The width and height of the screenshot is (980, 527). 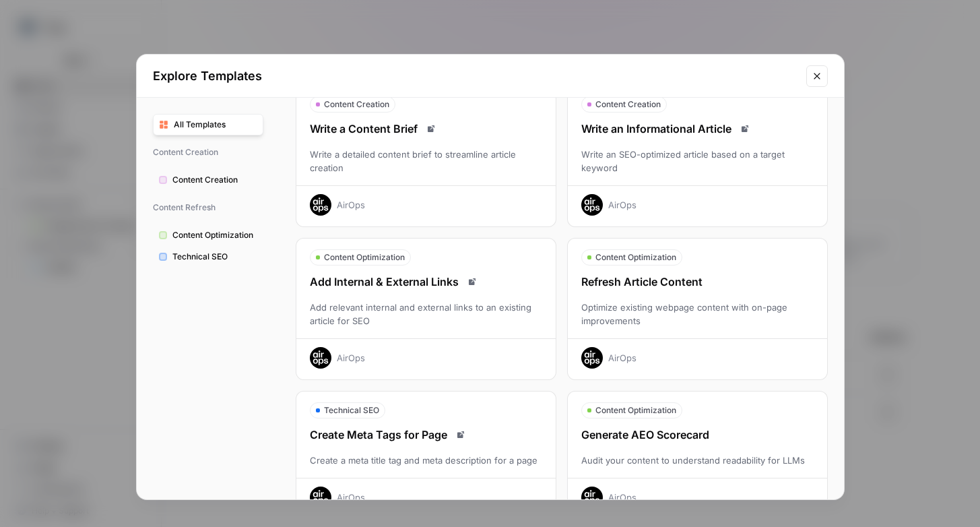 What do you see at coordinates (697, 460) in the screenshot?
I see `div: Audit your content to understand readability for LLMs` at bounding box center [697, 460].